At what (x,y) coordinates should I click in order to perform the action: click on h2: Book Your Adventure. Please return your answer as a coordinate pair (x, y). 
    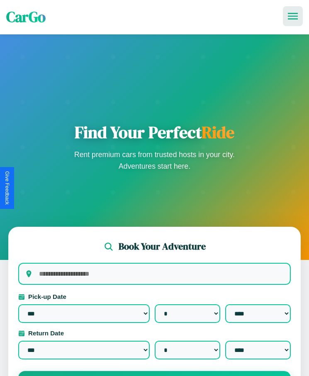
    Looking at the image, I should click on (162, 246).